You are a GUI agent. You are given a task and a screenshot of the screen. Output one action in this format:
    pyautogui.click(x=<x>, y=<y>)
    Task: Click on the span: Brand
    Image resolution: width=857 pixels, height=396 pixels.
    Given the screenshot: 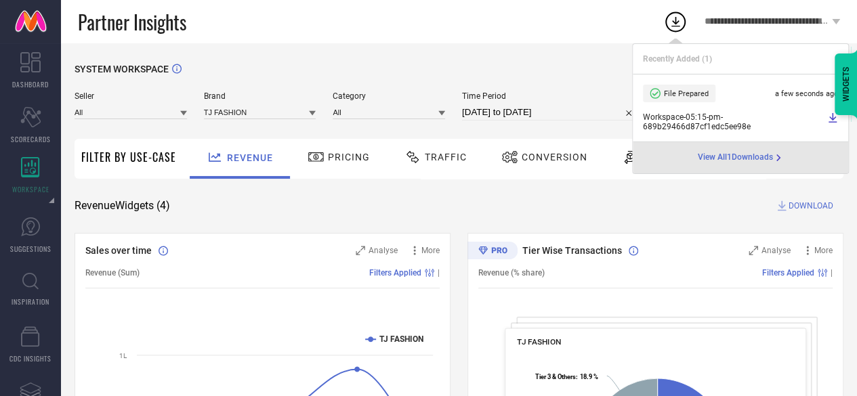 What is the action you would take?
    pyautogui.click(x=260, y=96)
    